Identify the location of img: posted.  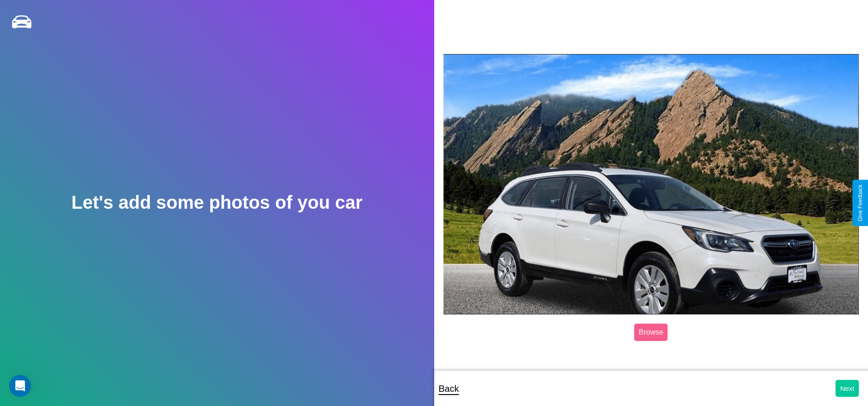
(651, 184).